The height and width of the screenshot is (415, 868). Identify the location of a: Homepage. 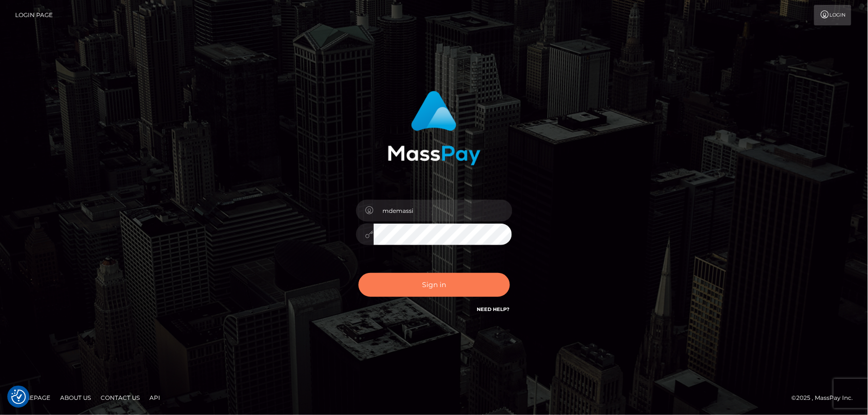
(32, 397).